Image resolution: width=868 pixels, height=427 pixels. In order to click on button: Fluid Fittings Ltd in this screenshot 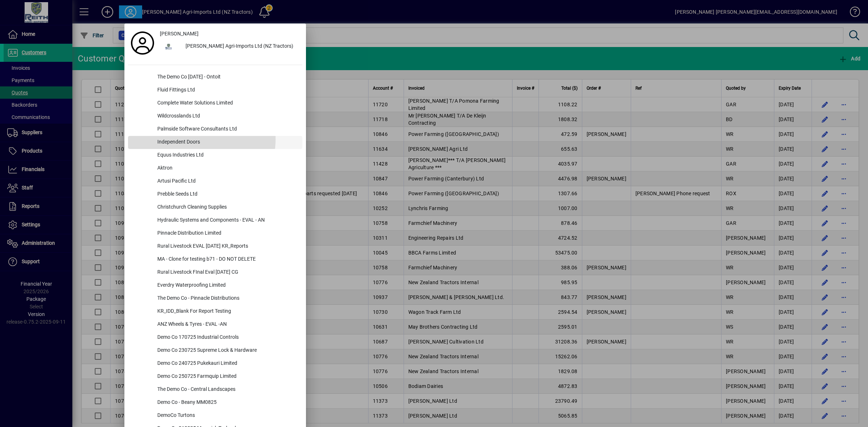, I will do `click(215, 90)`.